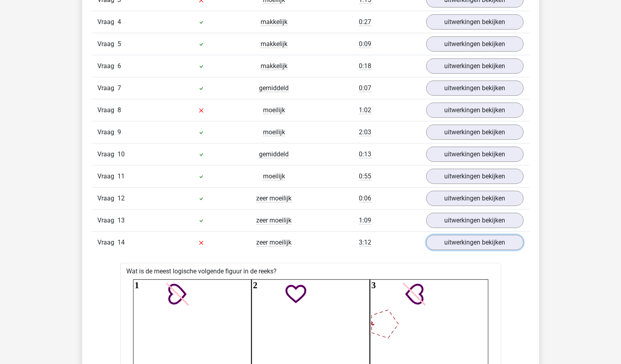  What do you see at coordinates (119, 44) in the screenshot?
I see `span: 5` at bounding box center [119, 44].